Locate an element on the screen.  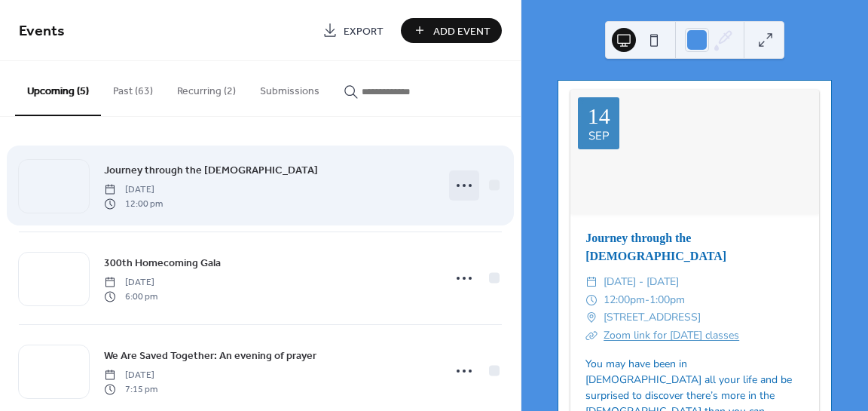
span: Export is located at coordinates (363, 31).